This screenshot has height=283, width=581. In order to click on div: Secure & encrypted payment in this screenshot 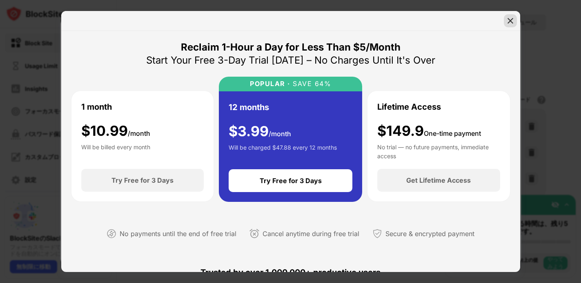, I will do `click(430, 234)`.